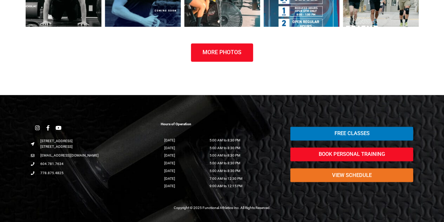  Describe the element at coordinates (51, 172) in the screenshot. I see `span: 778.875.4825` at that location.